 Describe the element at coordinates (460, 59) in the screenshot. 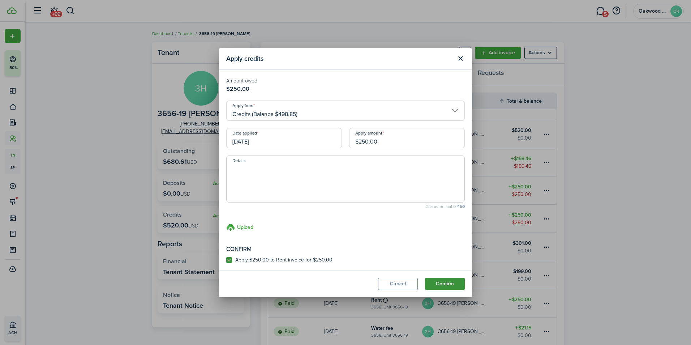

I see `button: Close modal` at that location.